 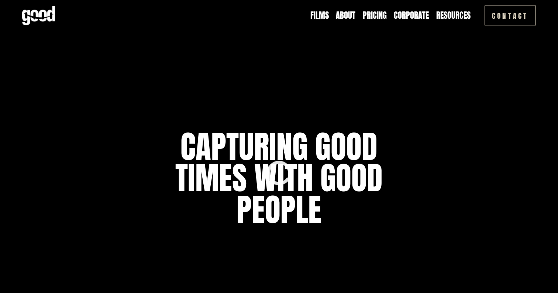 I want to click on a: Contact, so click(x=510, y=15).